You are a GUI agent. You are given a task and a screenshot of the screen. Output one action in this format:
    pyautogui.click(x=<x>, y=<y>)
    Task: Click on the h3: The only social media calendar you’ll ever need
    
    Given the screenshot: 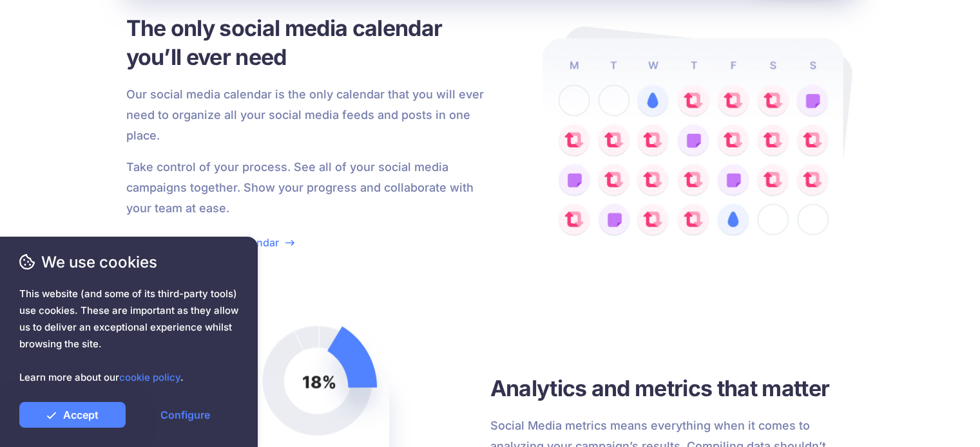 What is the action you would take?
    pyautogui.click(x=308, y=42)
    